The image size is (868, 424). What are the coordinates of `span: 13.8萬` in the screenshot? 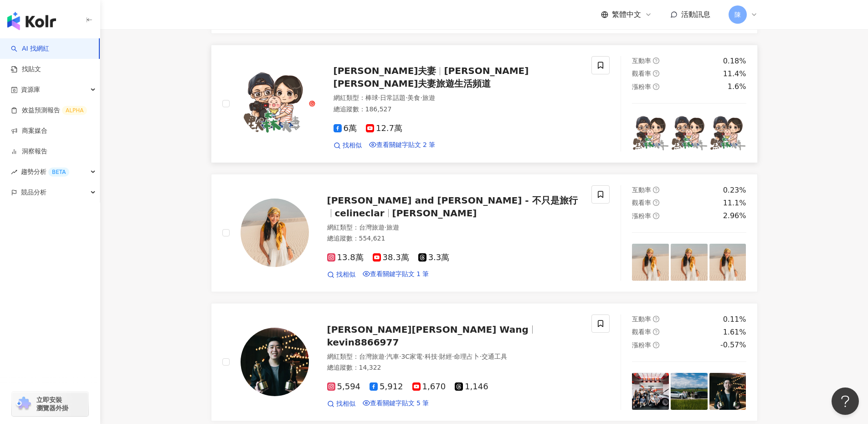 It's located at (346, 257).